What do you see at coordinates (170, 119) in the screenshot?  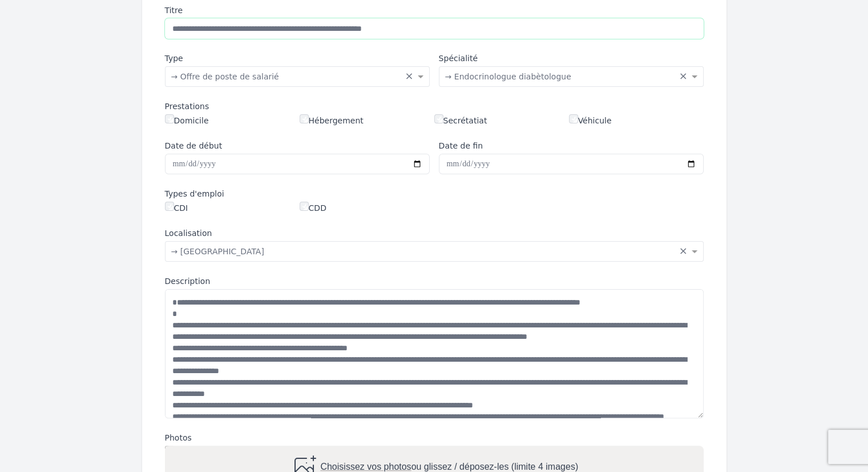 I see `input: Domicile` at bounding box center [170, 119].